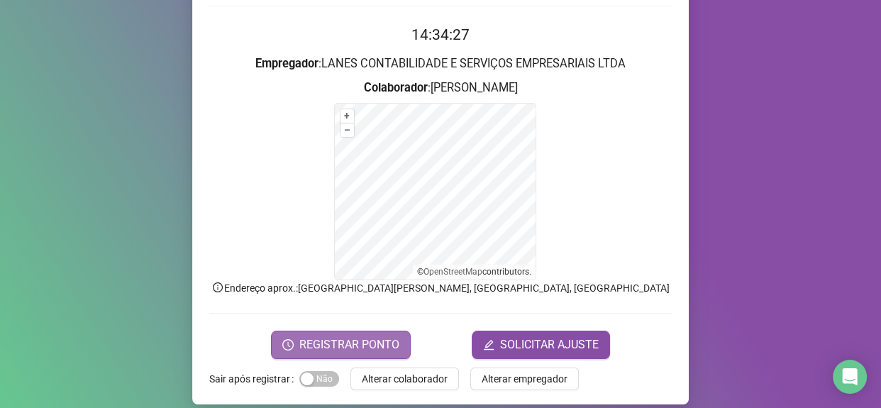 The width and height of the screenshot is (881, 408). I want to click on button: editSOLICITAR AJUSTE, so click(541, 345).